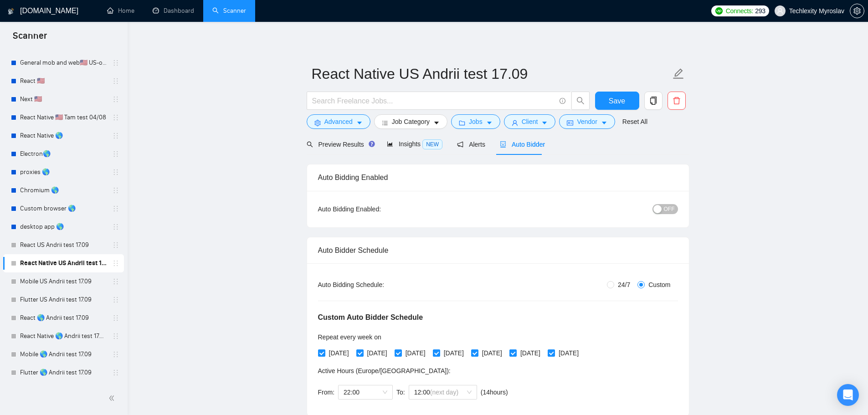  Describe the element at coordinates (654, 101) in the screenshot. I see `span: copy` at that location.